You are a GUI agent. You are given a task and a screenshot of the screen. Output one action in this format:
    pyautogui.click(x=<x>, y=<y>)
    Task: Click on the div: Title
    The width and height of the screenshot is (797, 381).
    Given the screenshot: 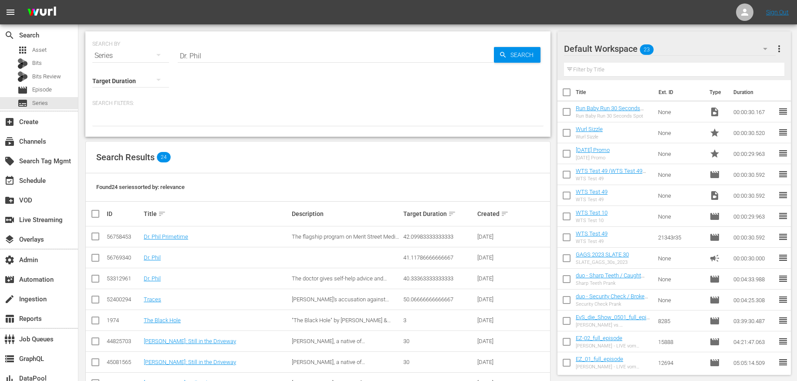 What is the action you would take?
    pyautogui.click(x=217, y=214)
    